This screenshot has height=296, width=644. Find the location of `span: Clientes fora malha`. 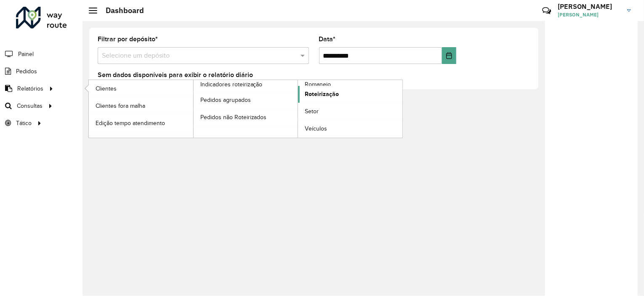

span: Clientes fora malha is located at coordinates (121, 106).